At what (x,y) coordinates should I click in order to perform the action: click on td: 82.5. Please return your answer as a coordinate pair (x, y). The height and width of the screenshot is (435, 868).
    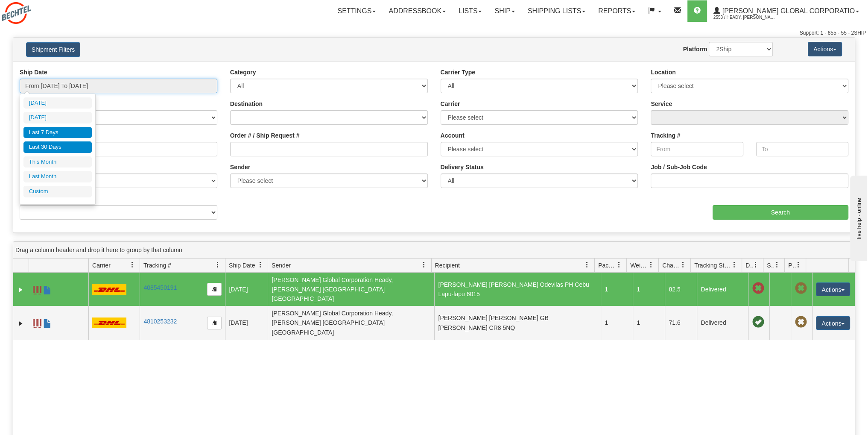
    Looking at the image, I should click on (681, 289).